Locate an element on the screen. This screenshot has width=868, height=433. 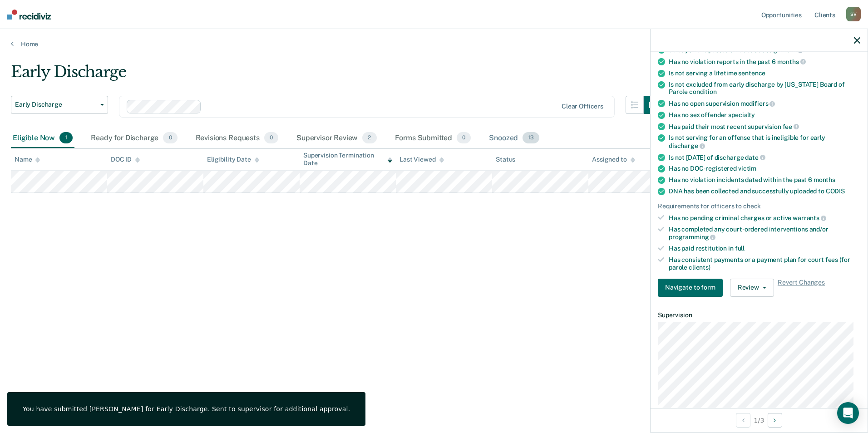
div: 1 / 3 is located at coordinates (759, 420).